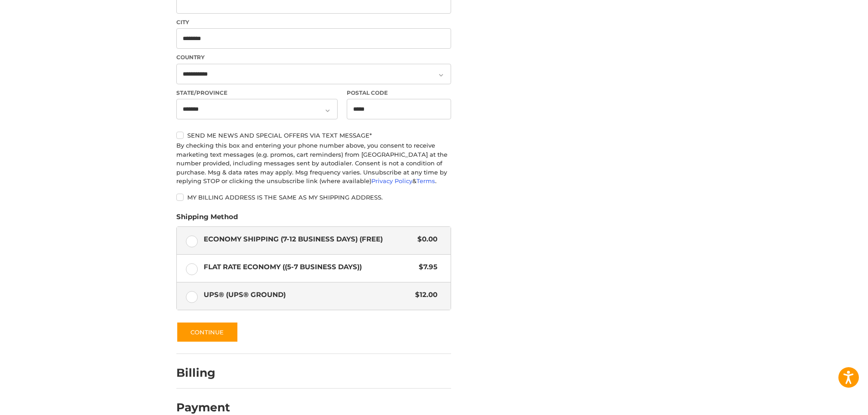 Image resolution: width=868 pixels, height=415 pixels. Describe the element at coordinates (313, 58) in the screenshot. I see `label: Country` at that location.